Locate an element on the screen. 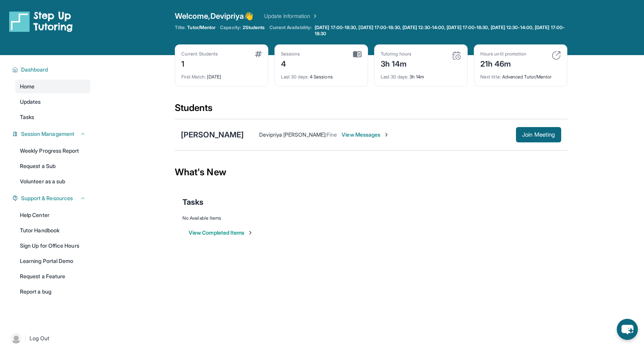 Image resolution: width=644 pixels, height=346 pixels. a: Request a Sub is located at coordinates (53, 166).